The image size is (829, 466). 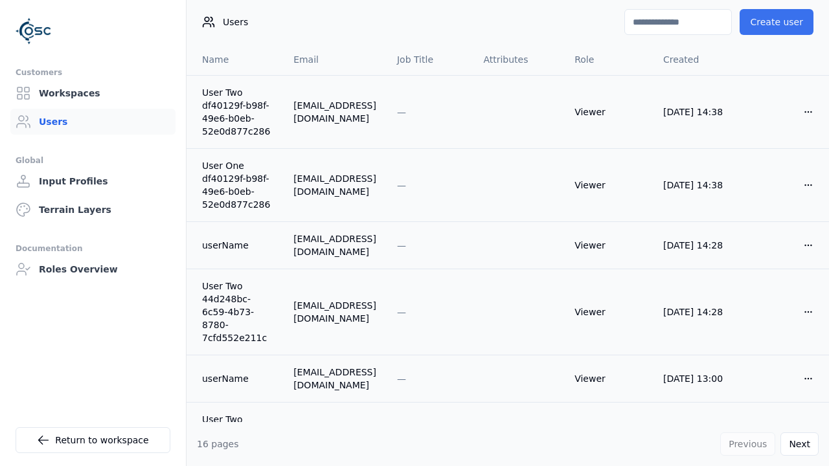 What do you see at coordinates (93, 73) in the screenshot?
I see `div: Customers` at bounding box center [93, 73].